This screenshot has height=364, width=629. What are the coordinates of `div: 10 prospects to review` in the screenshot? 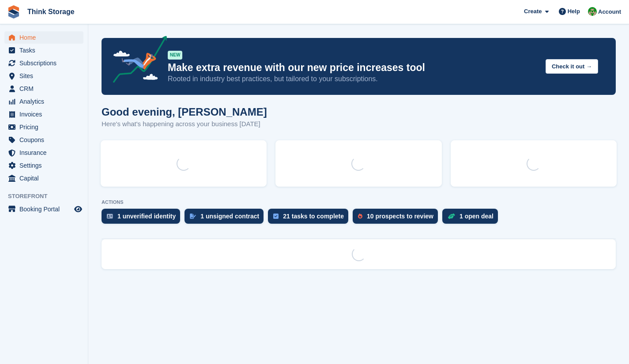 It's located at (400, 216).